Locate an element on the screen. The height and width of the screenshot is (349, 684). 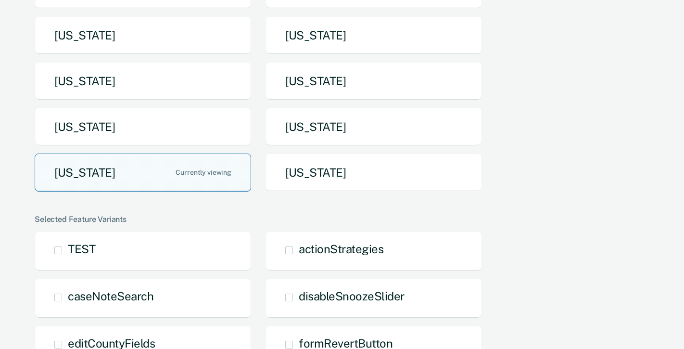
span: actionStrategies is located at coordinates (341, 249).